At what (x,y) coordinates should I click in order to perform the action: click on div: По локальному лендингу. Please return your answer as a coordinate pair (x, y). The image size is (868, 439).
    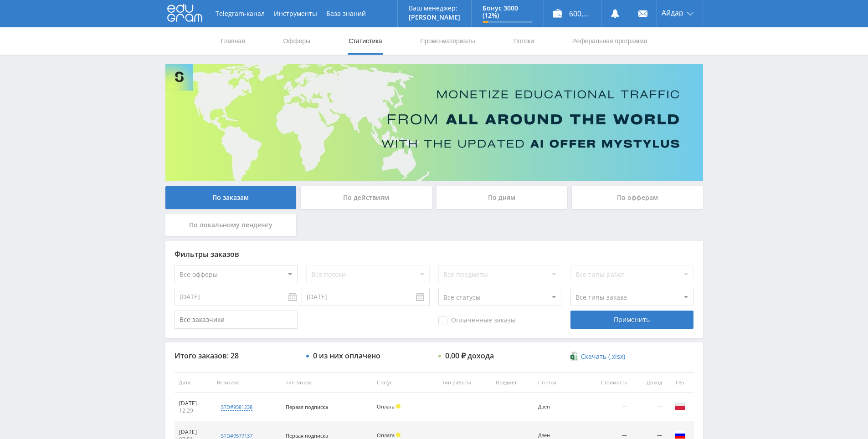
    Looking at the image, I should click on (231, 225).